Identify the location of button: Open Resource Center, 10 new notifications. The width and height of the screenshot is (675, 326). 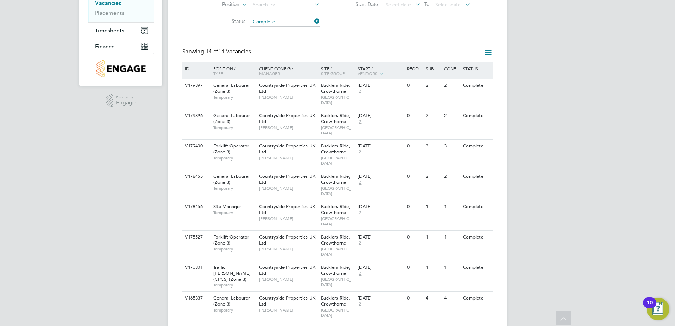
(658, 309).